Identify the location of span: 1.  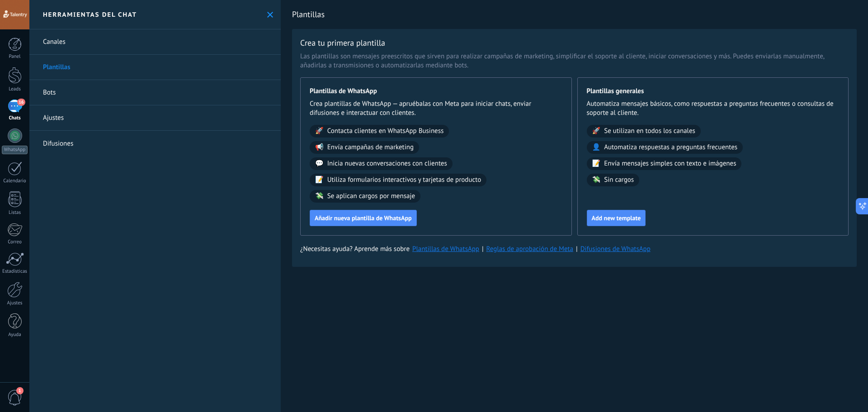
(20, 390).